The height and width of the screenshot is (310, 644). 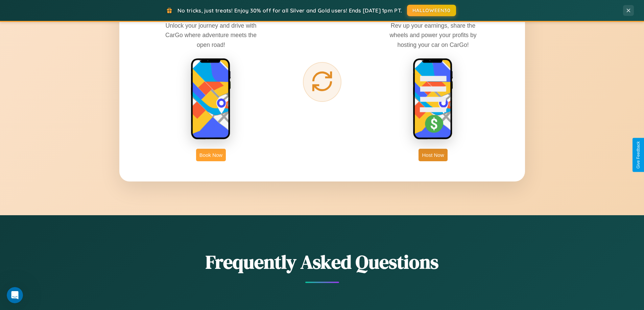 What do you see at coordinates (211, 99) in the screenshot?
I see `img: rent phone` at bounding box center [211, 99].